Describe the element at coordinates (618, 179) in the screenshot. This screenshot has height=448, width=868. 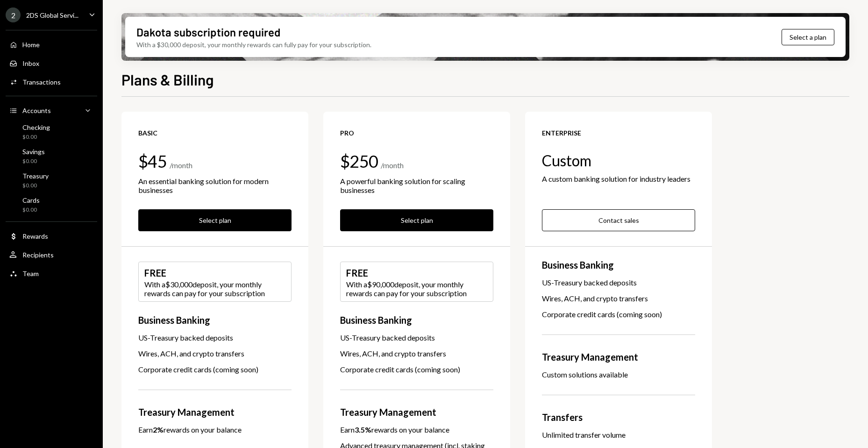
I see `div: A custom banking solution for industry leaders` at that location.